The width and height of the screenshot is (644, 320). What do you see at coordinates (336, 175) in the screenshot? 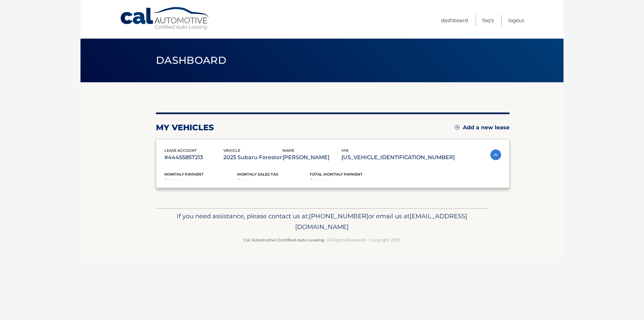
I see `span: Total Monthly Payment` at bounding box center [336, 175].